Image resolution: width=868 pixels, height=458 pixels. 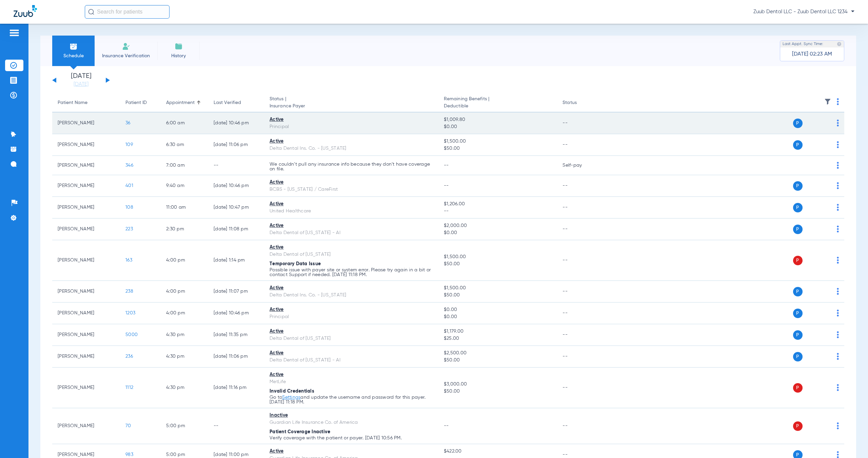 What do you see at coordinates (185, 426) in the screenshot?
I see `td: 5:00 PM` at bounding box center [185, 426].